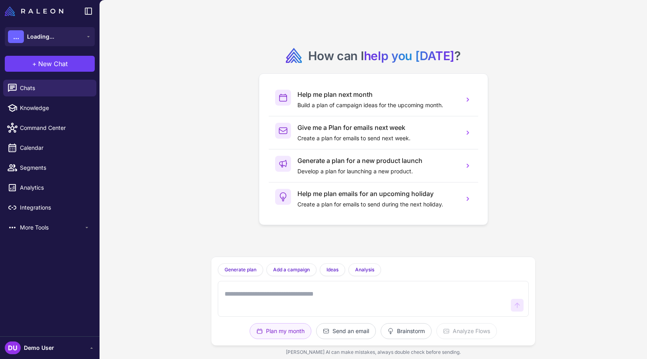 This screenshot has height=359, width=647. Describe the element at coordinates (55, 108) in the screenshot. I see `span: Knowledge` at that location.